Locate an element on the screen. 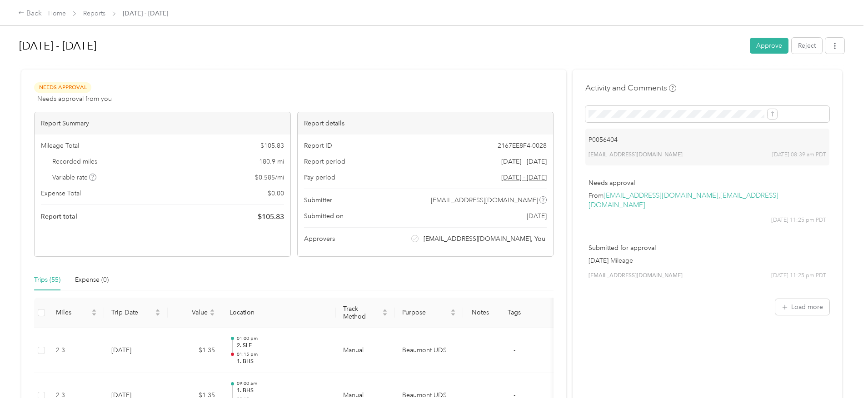 The width and height of the screenshot is (868, 414). span: Miles is located at coordinates (73, 312).